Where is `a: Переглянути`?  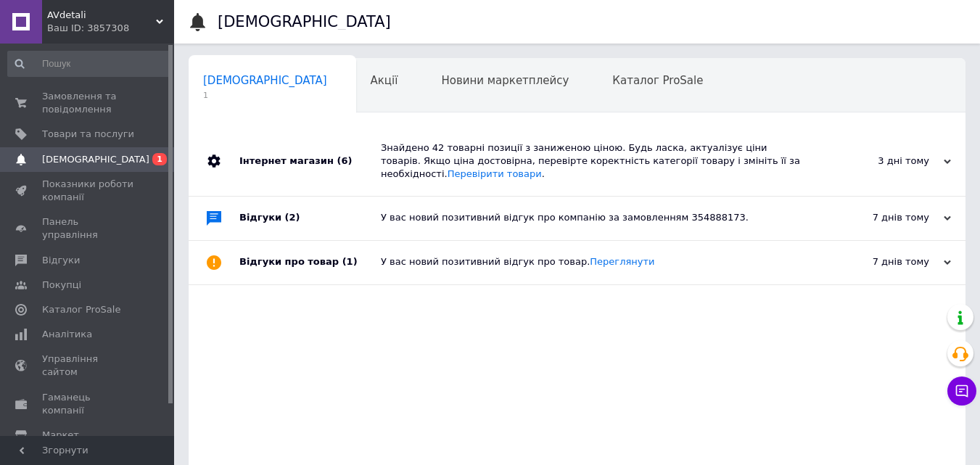 a: Переглянути is located at coordinates (622, 261).